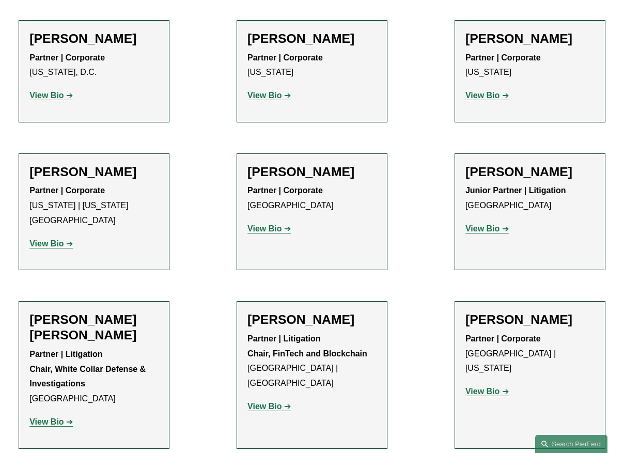 Image resolution: width=624 pixels, height=453 pixels. What do you see at coordinates (572, 444) in the screenshot?
I see `a: Search this site` at bounding box center [572, 444].